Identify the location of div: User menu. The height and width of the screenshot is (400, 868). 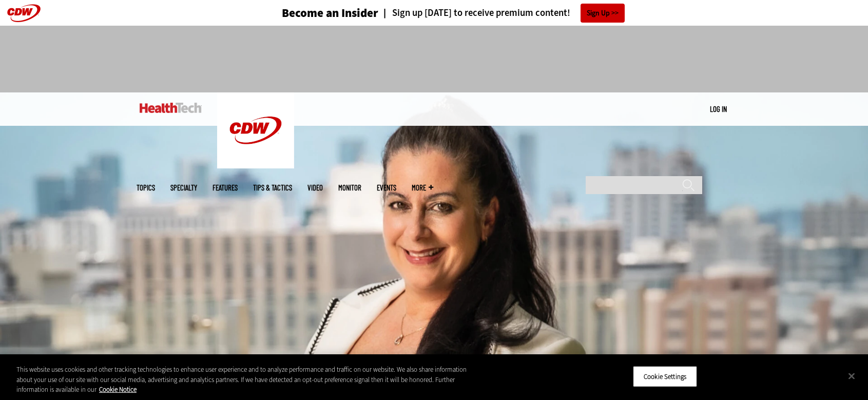
(718, 109).